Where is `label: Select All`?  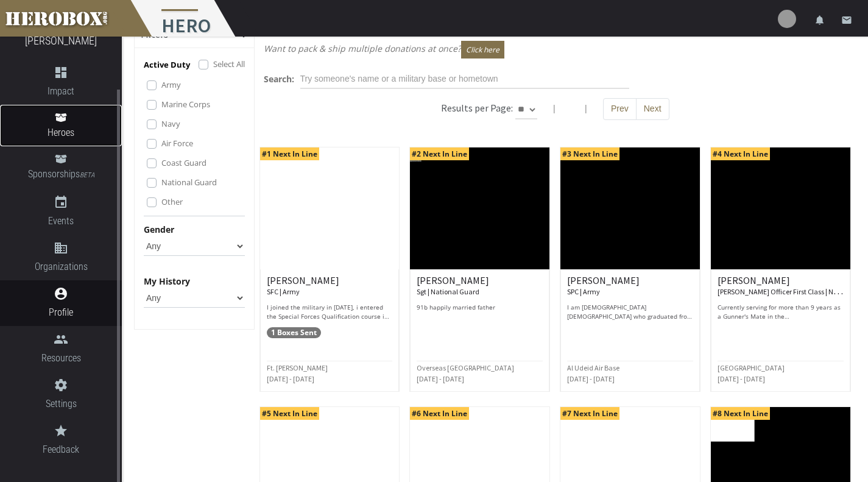
label: Select All is located at coordinates (229, 64).